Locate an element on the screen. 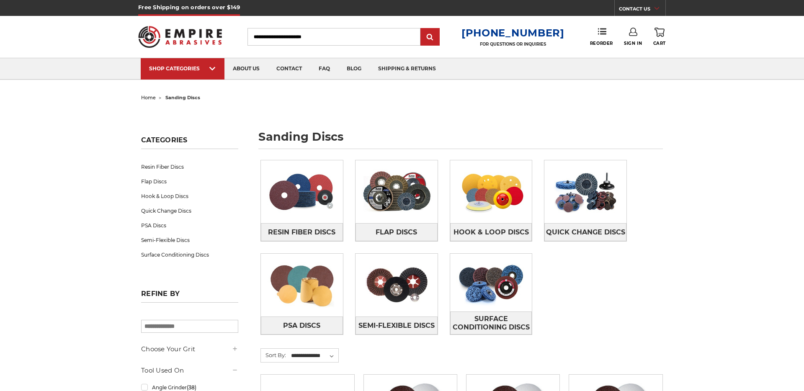 The image size is (804, 391). img: Semi-Flexible Discs is located at coordinates (396, 285).